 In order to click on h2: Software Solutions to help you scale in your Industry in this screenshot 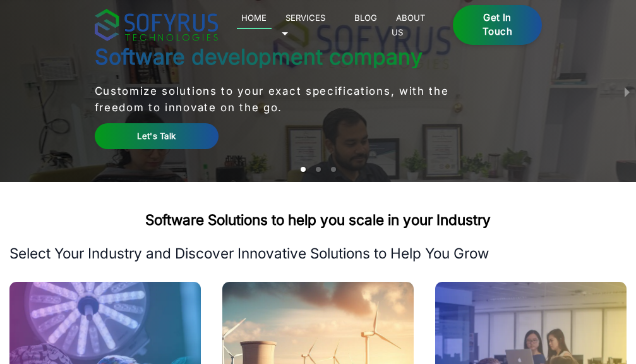, I will do `click(318, 220)`.